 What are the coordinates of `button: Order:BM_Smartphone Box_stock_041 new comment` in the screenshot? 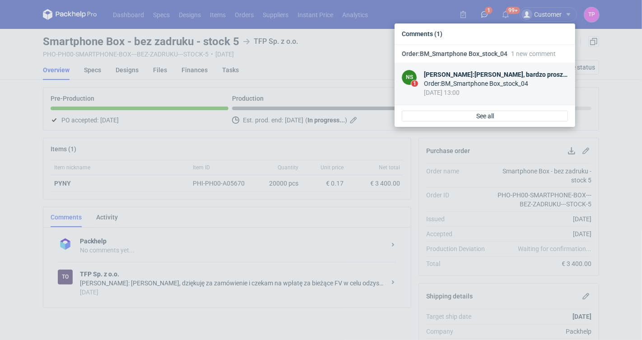 It's located at (485, 54).